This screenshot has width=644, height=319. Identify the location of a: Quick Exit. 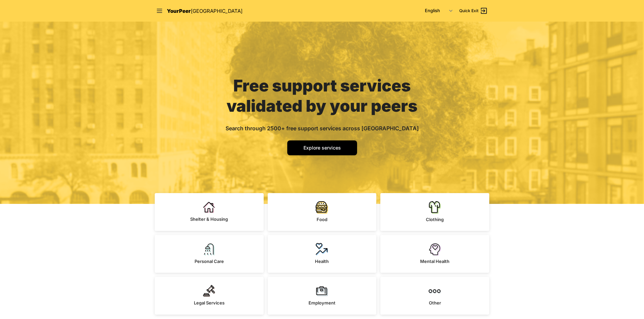
(473, 11).